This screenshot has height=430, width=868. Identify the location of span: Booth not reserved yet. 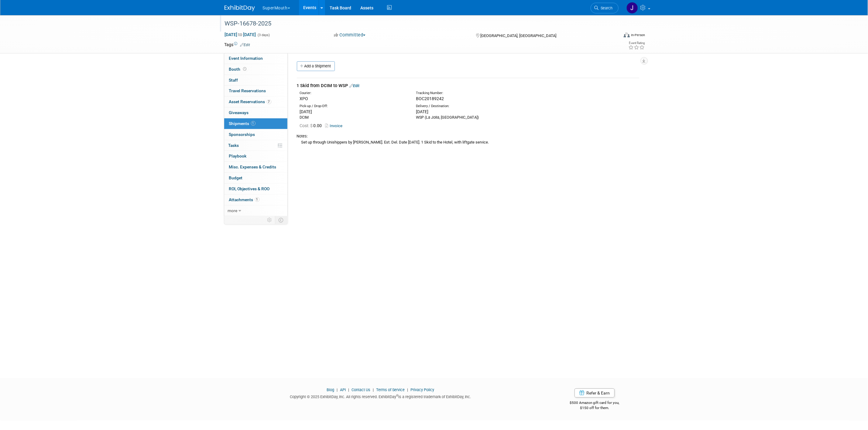
(245, 69).